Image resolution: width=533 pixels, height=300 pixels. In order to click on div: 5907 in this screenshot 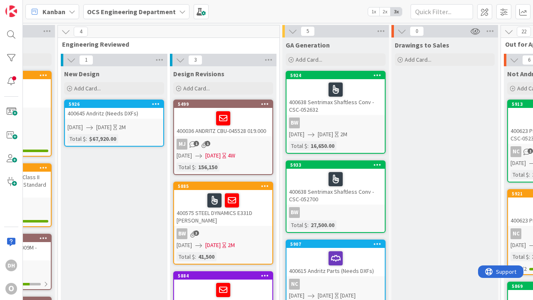, I will do `click(336, 244)`.